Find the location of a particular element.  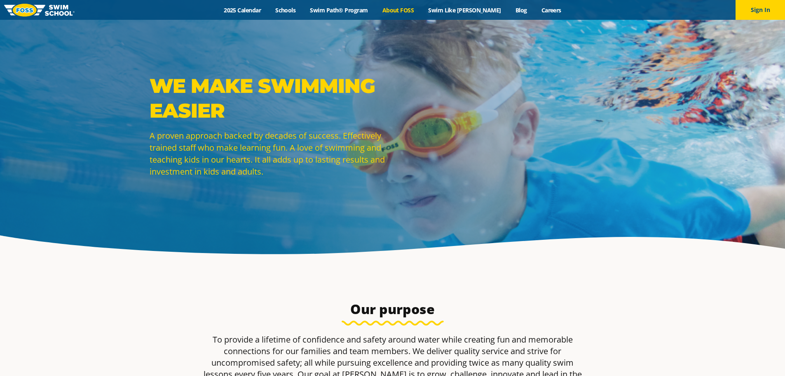

a: About FOSS is located at coordinates (398, 10).